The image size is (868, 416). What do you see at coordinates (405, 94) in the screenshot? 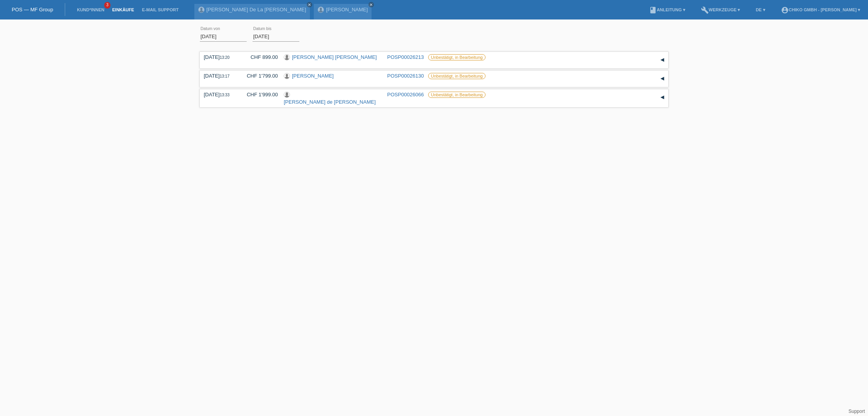
I see `a: POSP00026066` at bounding box center [405, 94].